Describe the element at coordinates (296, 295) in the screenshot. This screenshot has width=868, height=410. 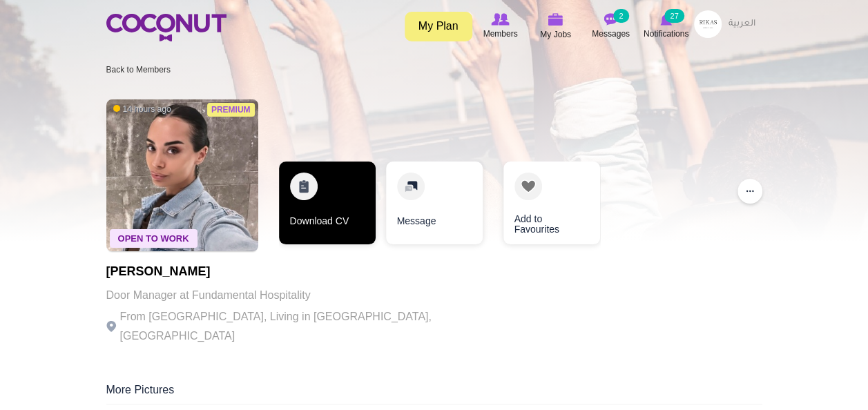
I see `p: Door Manager at Fundamental Hospitality` at that location.